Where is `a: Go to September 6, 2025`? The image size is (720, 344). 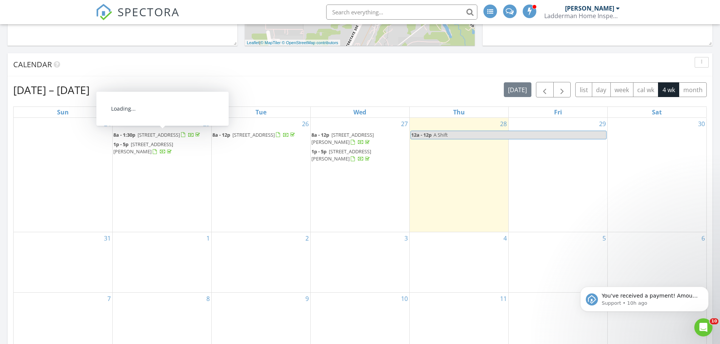 a: Go to September 6, 2025 is located at coordinates (703, 238).